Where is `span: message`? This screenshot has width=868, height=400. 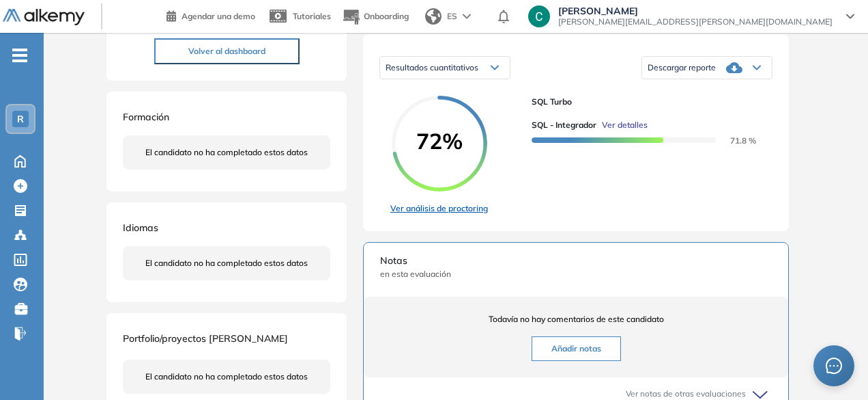 span: message is located at coordinates (834, 365).